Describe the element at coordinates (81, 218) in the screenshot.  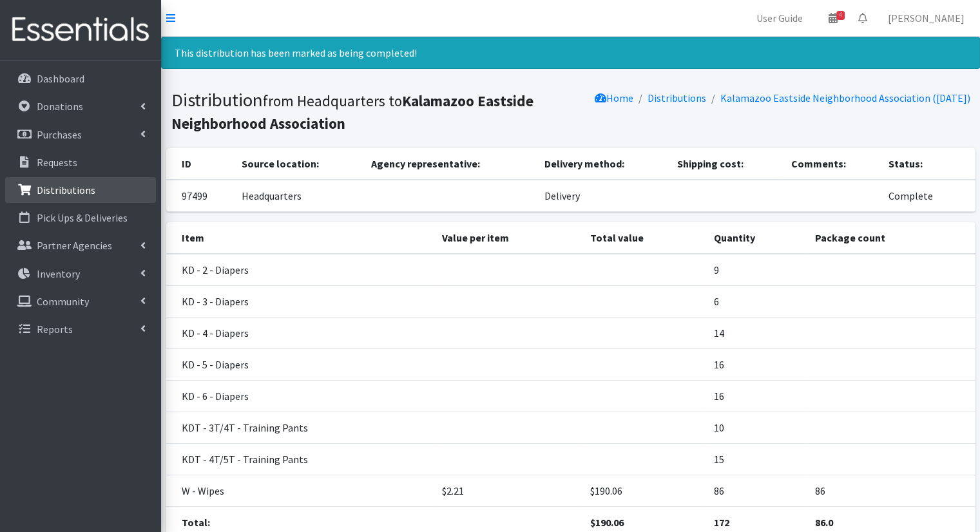
I see `a: Pick Ups & Deliveries` at that location.